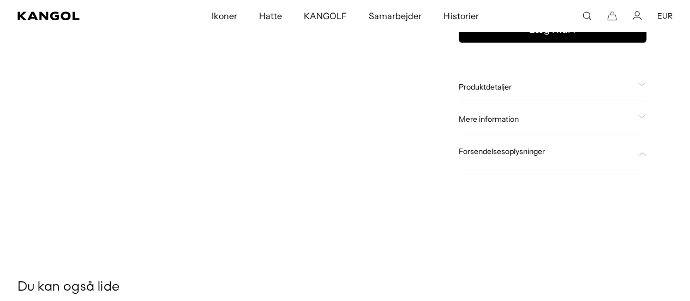 The width and height of the screenshot is (690, 301). I want to click on font: Mere information, so click(489, 119).